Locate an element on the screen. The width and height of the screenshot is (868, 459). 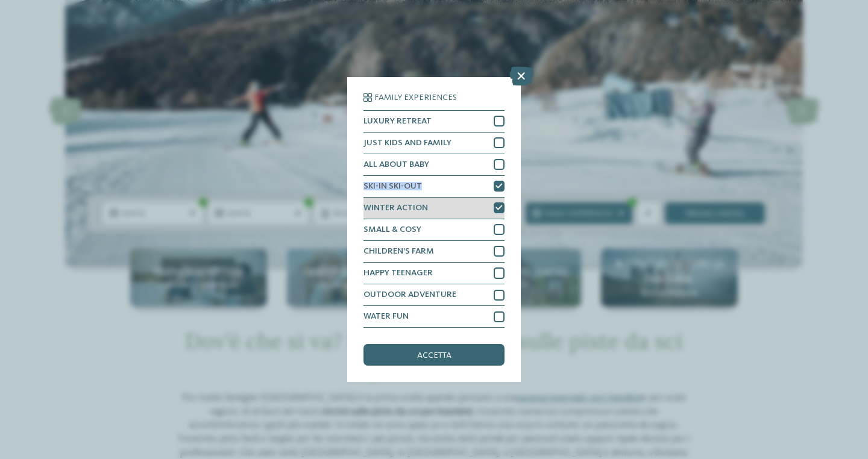
span: JUST KIDS AND FAMILY is located at coordinates (408, 142).